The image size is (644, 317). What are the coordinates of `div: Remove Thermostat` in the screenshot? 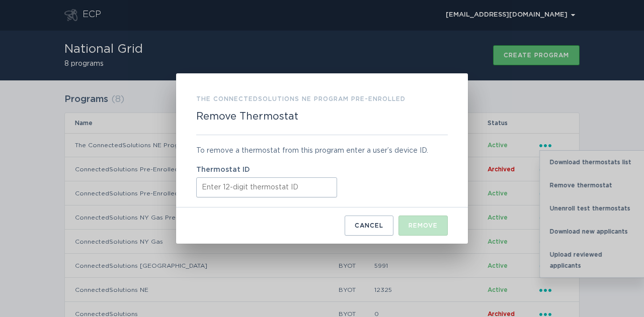 It's located at (322, 158).